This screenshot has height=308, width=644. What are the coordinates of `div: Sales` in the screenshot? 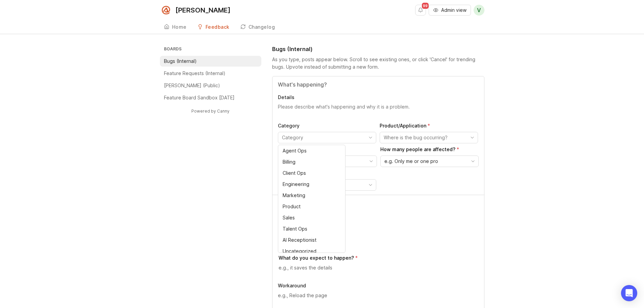 It's located at (289, 218).